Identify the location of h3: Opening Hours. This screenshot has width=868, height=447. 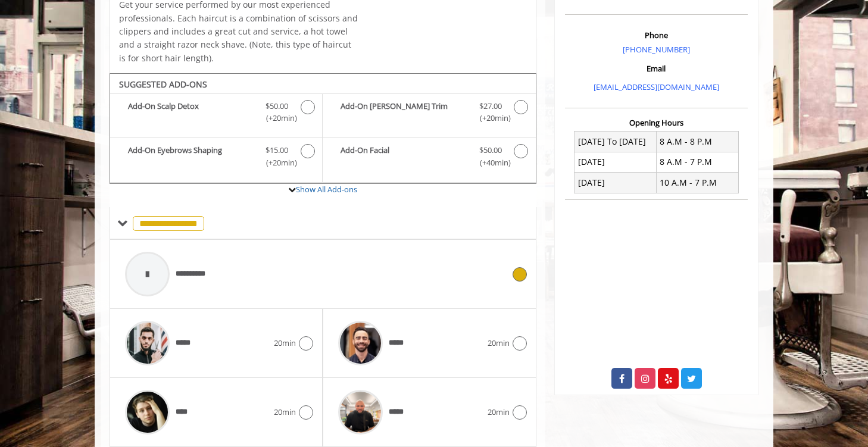
(656, 123).